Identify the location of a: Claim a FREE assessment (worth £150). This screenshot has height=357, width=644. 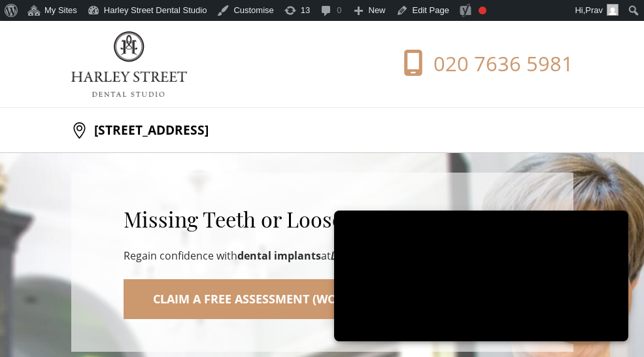
(273, 299).